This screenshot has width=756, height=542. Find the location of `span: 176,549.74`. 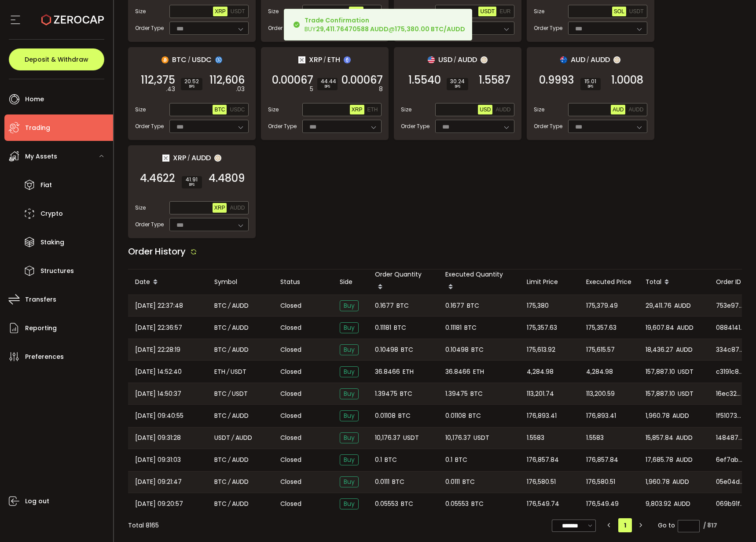

span: 176,549.74 is located at coordinates (543, 504).